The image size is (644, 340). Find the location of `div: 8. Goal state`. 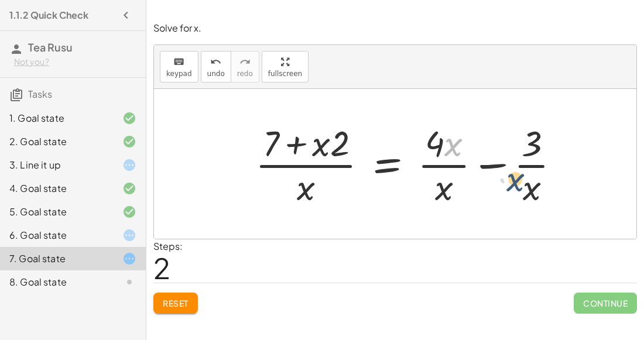

div: 8. Goal state is located at coordinates (57, 282).